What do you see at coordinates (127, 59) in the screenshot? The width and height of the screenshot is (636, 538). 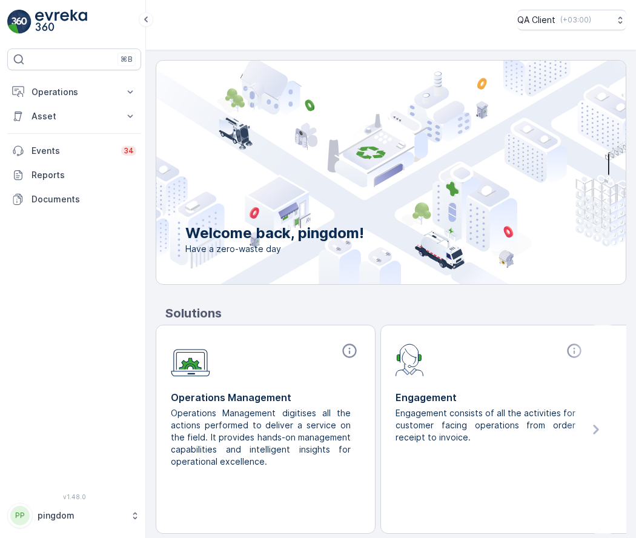 I see `p: ⌘B` at bounding box center [127, 59].